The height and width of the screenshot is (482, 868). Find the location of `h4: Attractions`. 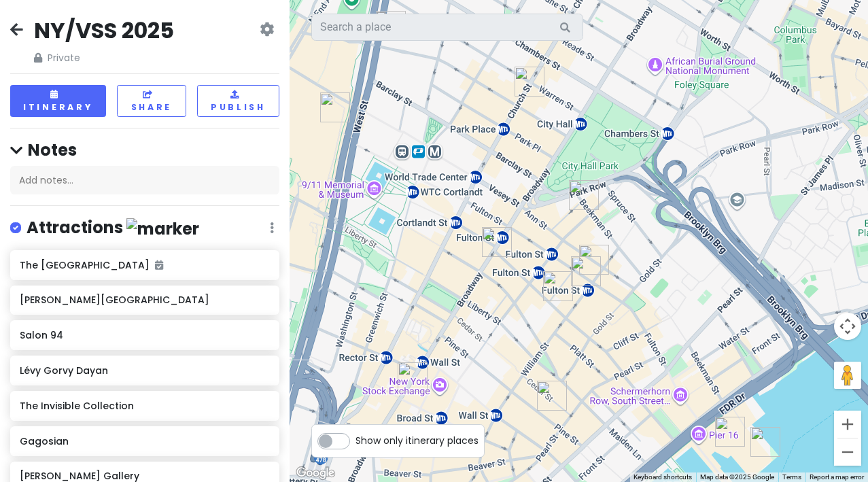

h4: Attractions is located at coordinates (113, 228).